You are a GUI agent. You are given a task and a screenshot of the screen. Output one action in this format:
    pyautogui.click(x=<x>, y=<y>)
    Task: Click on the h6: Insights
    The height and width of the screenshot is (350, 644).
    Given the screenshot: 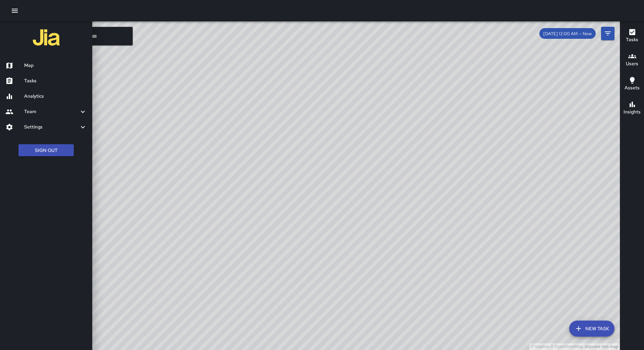 What is the action you would take?
    pyautogui.click(x=631, y=112)
    